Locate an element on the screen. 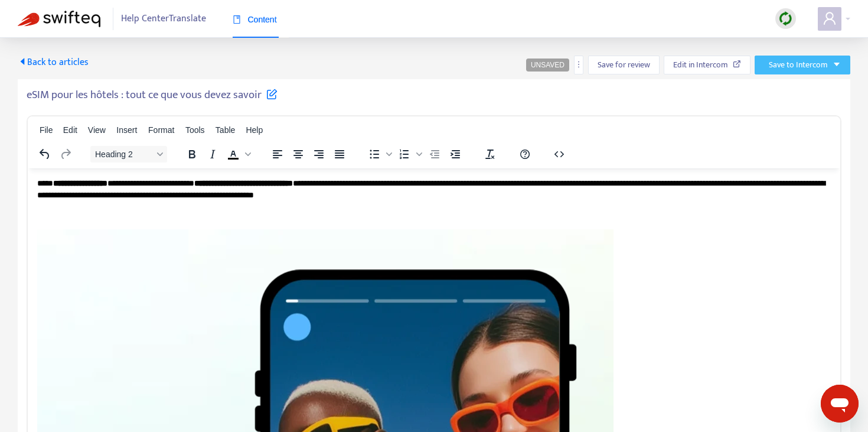  span: book is located at coordinates (237, 20).